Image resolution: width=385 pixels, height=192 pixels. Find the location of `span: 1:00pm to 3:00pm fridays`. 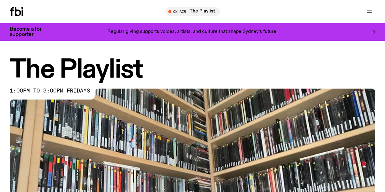

span: 1:00pm to 3:00pm fridays is located at coordinates (50, 91).